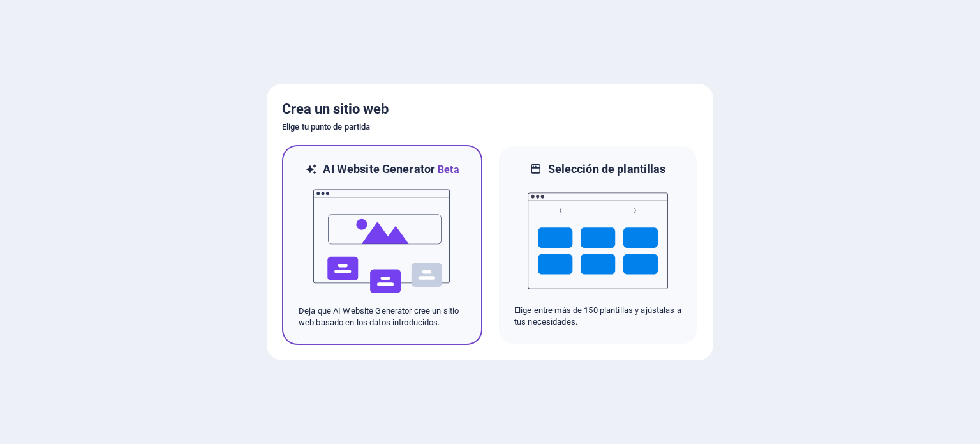 This screenshot has width=980, height=444. What do you see at coordinates (598, 316) in the screenshot?
I see `p: Elige entre más de 150 plantillas y ajústalas a tus necesidades.` at bounding box center [598, 316].